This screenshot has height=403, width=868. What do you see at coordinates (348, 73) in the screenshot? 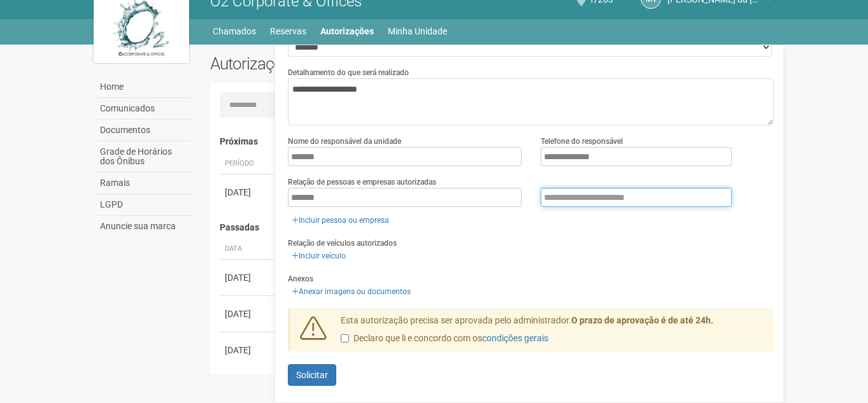
I see `label: Detalhamento do que será realizado` at bounding box center [348, 73].